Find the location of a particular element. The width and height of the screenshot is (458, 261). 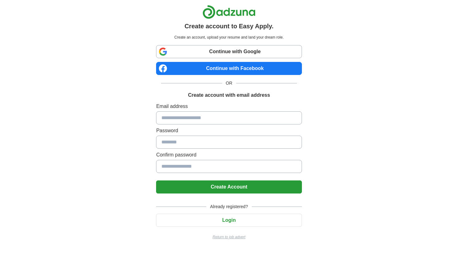

p: Return to job advert is located at coordinates (229, 237).